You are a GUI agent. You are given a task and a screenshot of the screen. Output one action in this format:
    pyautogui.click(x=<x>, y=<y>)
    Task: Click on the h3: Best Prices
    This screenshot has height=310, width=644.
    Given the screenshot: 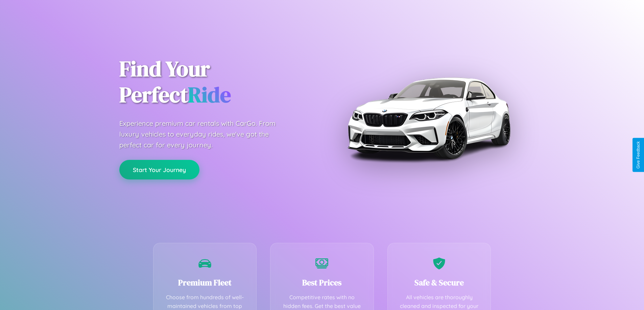 What is the action you would take?
    pyautogui.click(x=322, y=282)
    